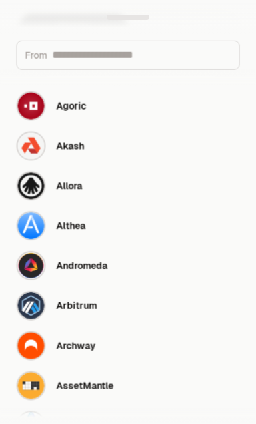 The height and width of the screenshot is (424, 256). What do you see at coordinates (69, 186) in the screenshot?
I see `div: Allora` at bounding box center [69, 186].